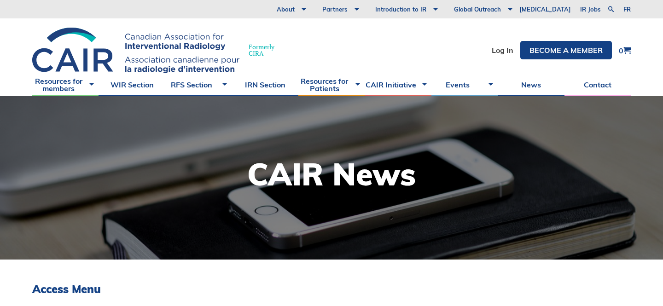 This screenshot has width=663, height=306. I want to click on h3: Access Menu, so click(132, 289).